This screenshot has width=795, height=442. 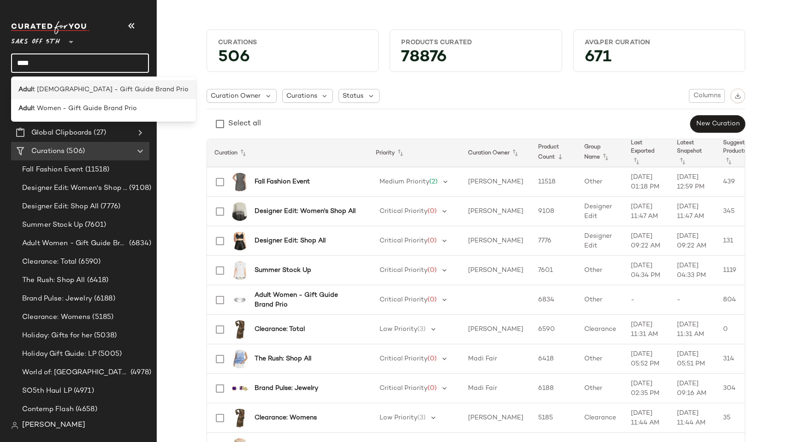 I want to click on img: 0400022282915, so click(x=240, y=389).